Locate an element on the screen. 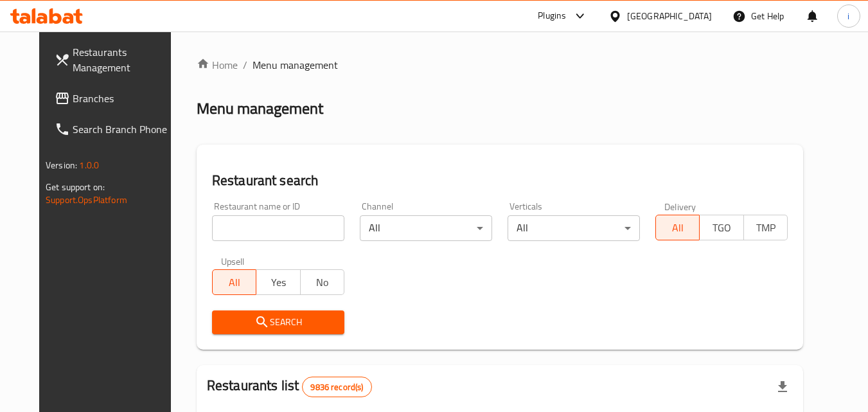  h2: Menu management is located at coordinates (259, 109).